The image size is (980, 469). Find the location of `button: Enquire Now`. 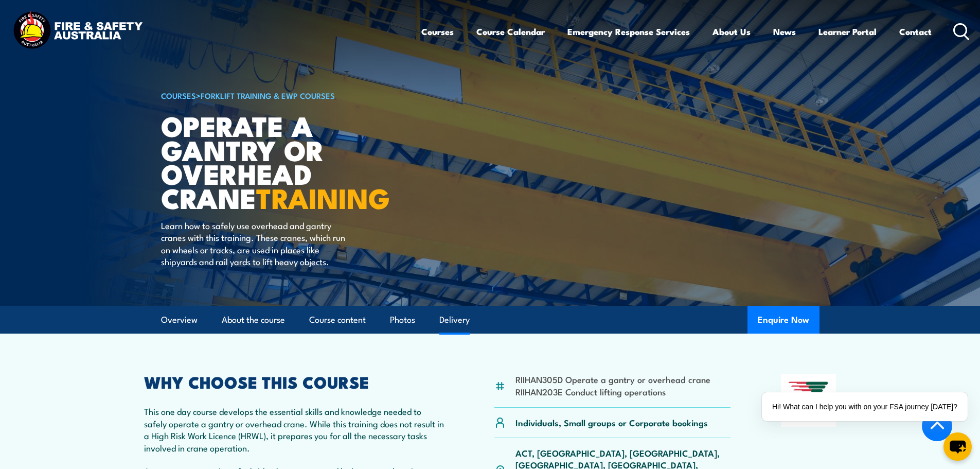

button: Enquire Now is located at coordinates (784, 319).